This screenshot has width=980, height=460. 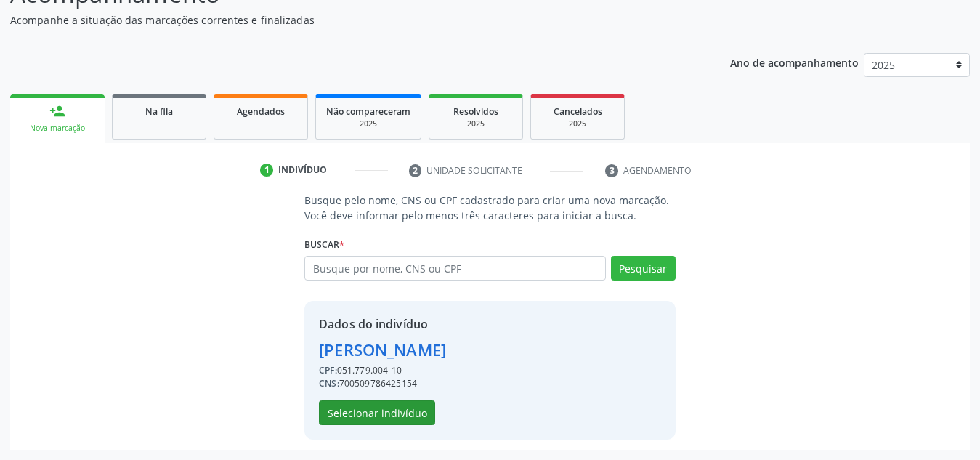 What do you see at coordinates (377, 413) in the screenshot?
I see `button: Selecionar indivíduo` at bounding box center [377, 413].